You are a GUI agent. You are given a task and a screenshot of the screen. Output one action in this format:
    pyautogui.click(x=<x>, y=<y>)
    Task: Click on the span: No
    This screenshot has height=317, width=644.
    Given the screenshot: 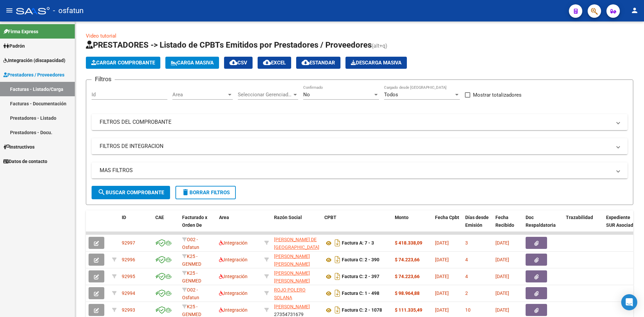 What is the action you would take?
    pyautogui.click(x=306, y=95)
    